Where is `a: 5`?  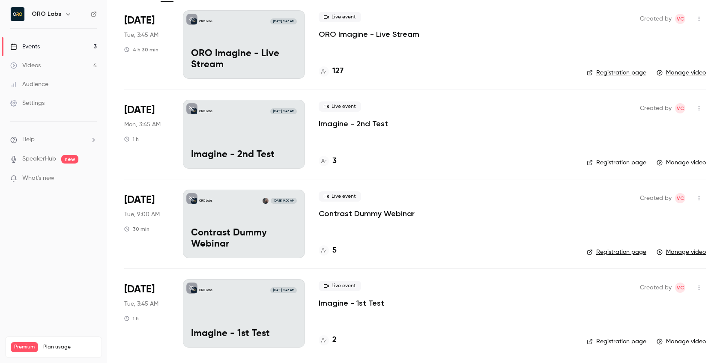 a: 5 is located at coordinates (328, 251).